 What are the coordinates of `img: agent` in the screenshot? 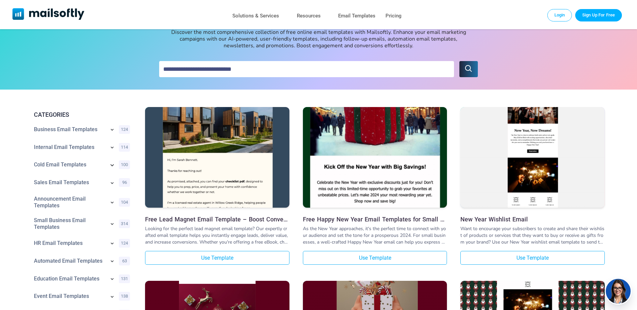 It's located at (618, 291).